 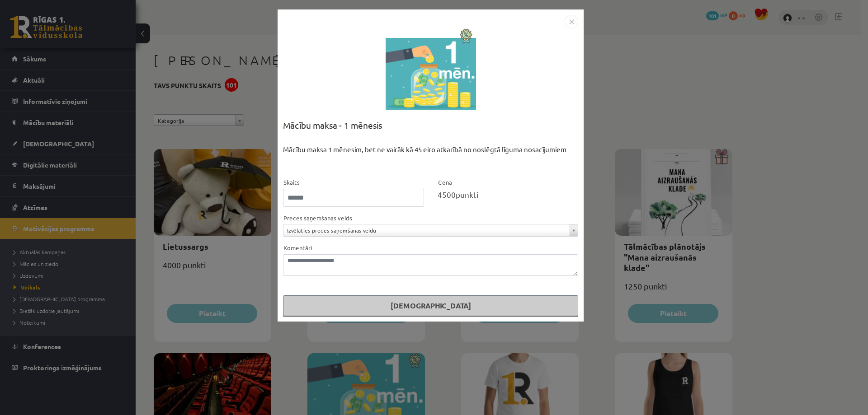 I want to click on label: Preces saņemšanas veids, so click(x=318, y=218).